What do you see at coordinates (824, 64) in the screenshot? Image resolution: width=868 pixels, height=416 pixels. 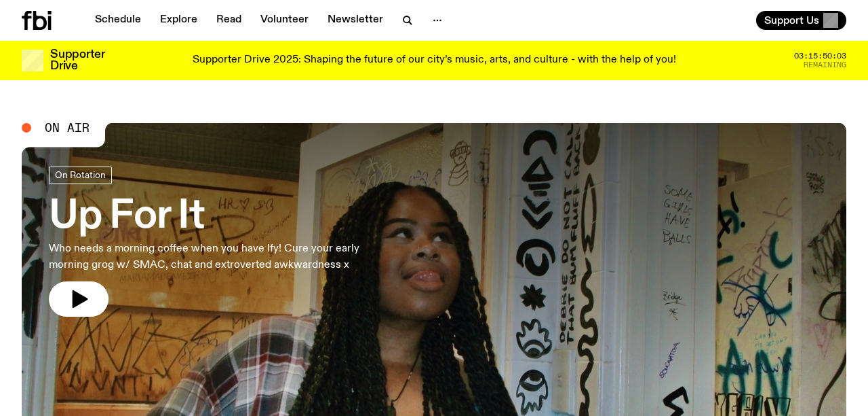 I see `span: Remaining` at bounding box center [824, 64].